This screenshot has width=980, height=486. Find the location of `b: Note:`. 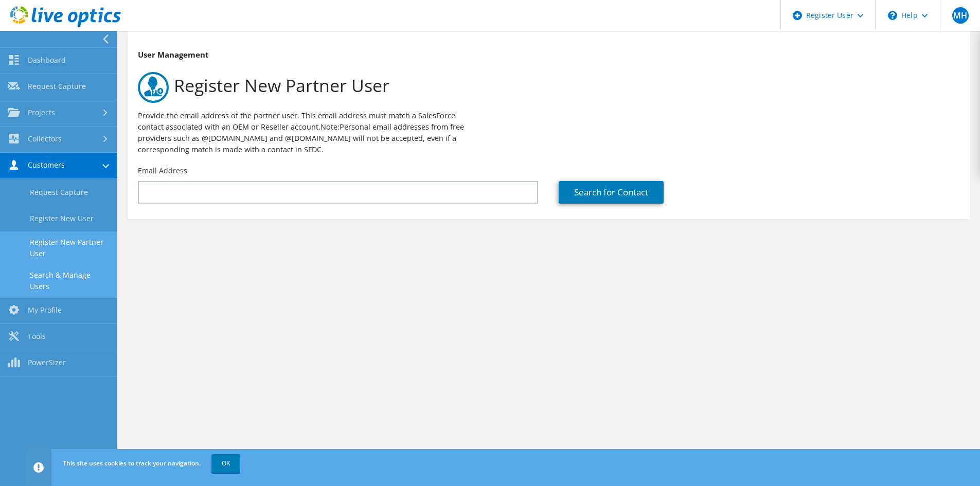

b: Note: is located at coordinates (330, 127).